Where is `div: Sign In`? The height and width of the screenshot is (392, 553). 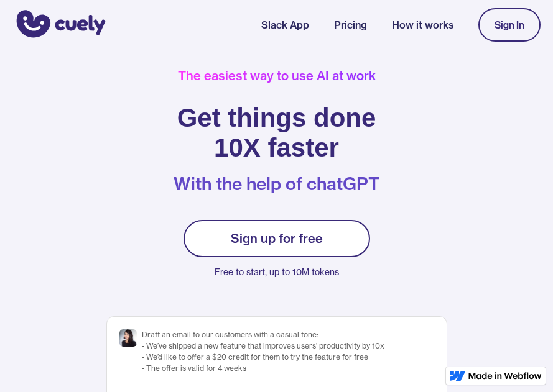 div: Sign In is located at coordinates (510, 25).